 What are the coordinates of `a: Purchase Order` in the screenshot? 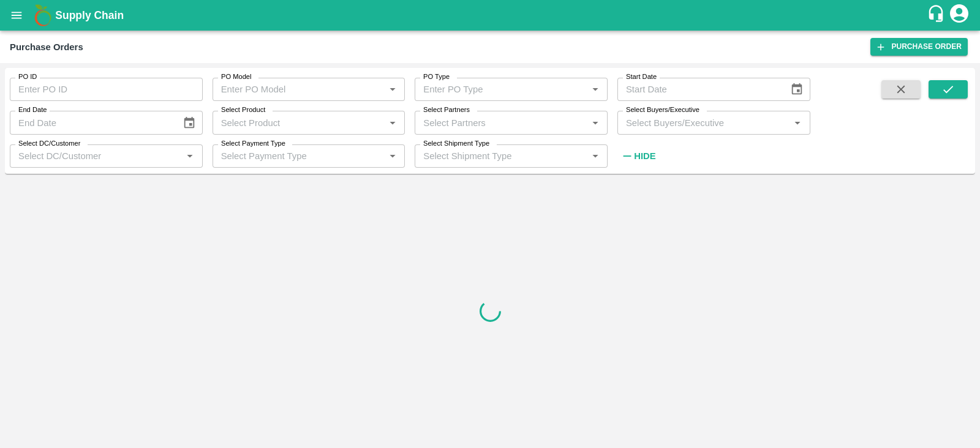 It's located at (919, 46).